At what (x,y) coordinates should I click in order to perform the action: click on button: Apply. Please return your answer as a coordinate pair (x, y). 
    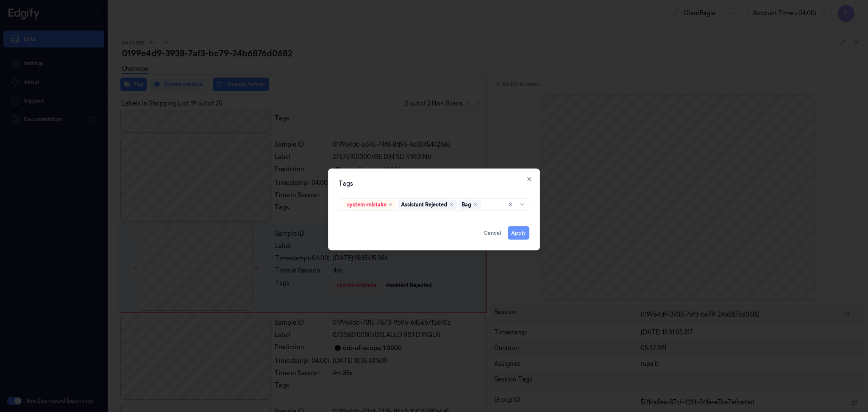
    Looking at the image, I should click on (519, 233).